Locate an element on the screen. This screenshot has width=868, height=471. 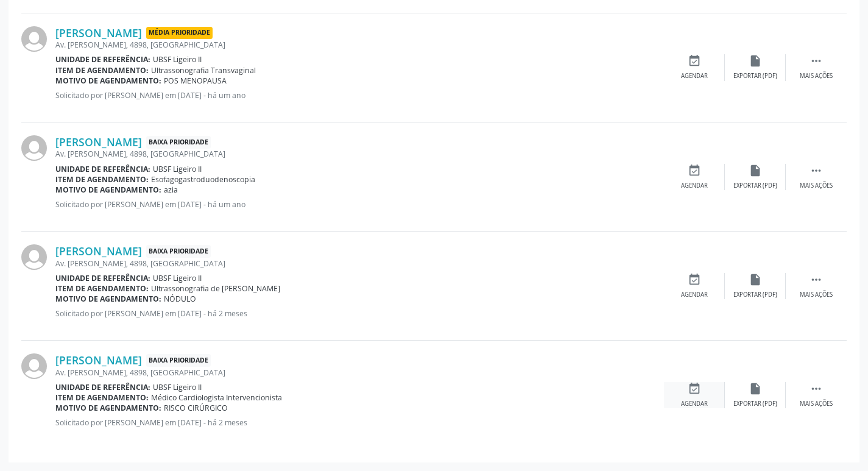
span: NÓDULO is located at coordinates (180, 299).